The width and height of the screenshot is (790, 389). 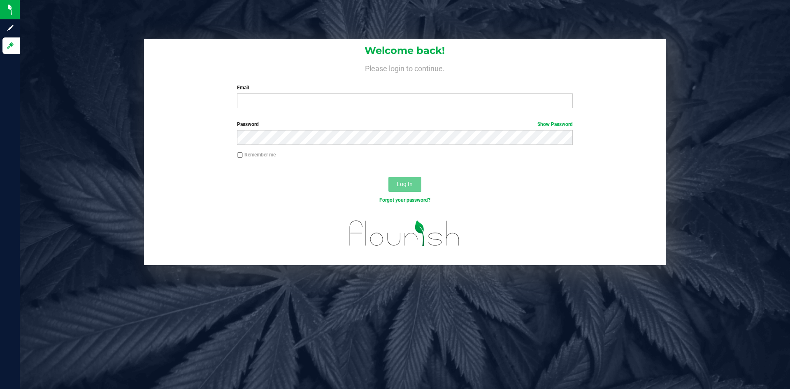 I want to click on h4: Please login to continue., so click(x=405, y=67).